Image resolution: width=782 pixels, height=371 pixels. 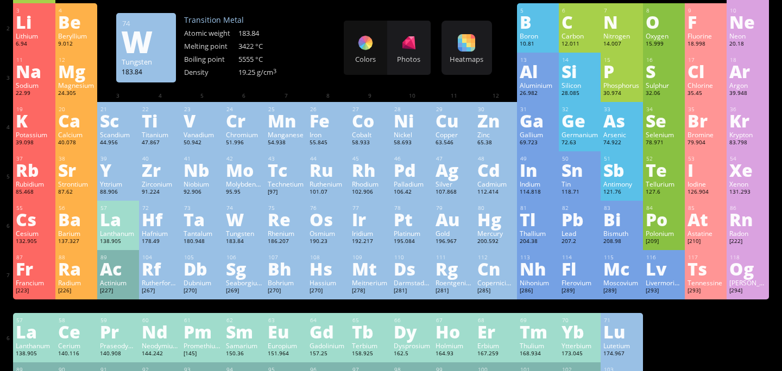 I want to click on div: Ti, so click(x=160, y=120).